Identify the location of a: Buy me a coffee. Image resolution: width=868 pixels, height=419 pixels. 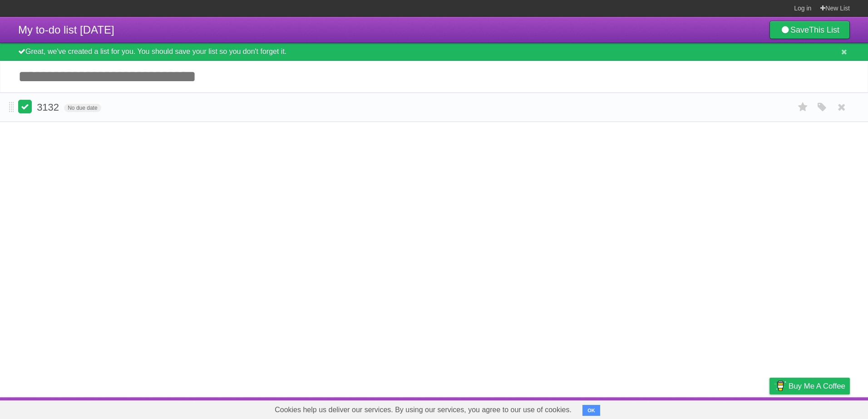
(810, 386).